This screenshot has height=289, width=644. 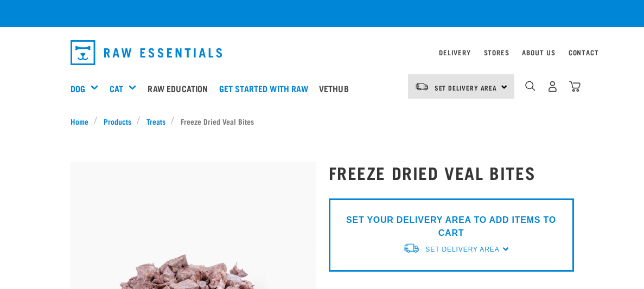 What do you see at coordinates (146, 53) in the screenshot?
I see `img: Raw Essentials Logo` at bounding box center [146, 53].